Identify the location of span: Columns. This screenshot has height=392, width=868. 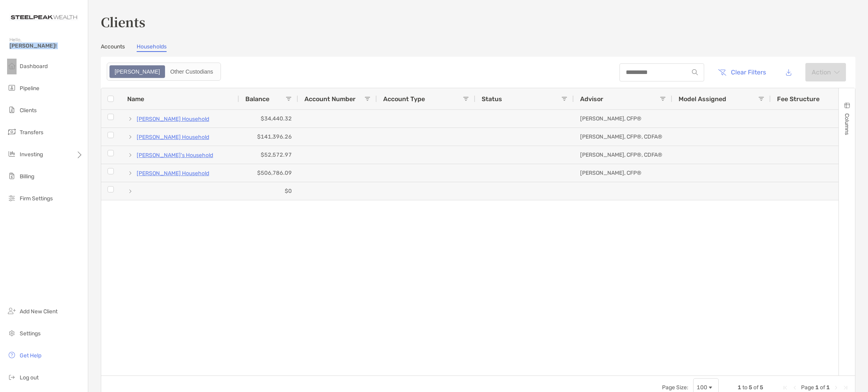
(846, 124).